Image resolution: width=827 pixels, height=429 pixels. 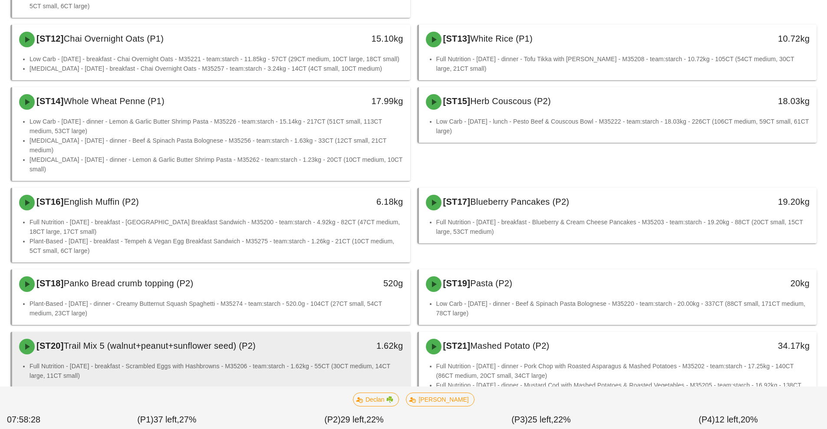 I want to click on span: Herb Couscous (P2), so click(x=511, y=101).